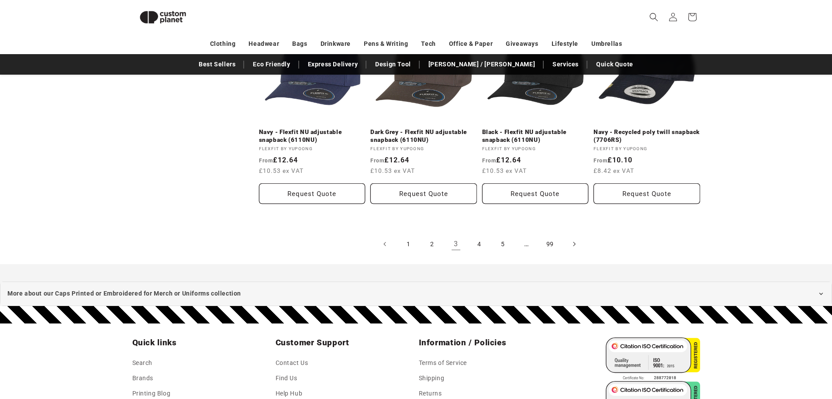 The height and width of the screenshot is (399, 832). Describe the element at coordinates (471, 44) in the screenshot. I see `a: Office & Paper` at that location.